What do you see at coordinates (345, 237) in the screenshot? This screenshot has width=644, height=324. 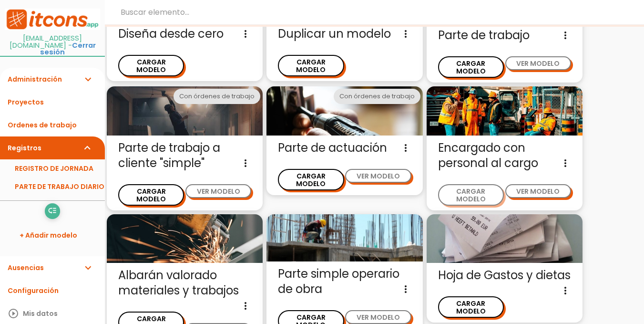 I see `img: parte-operario-obra-simple.jpg` at bounding box center [345, 237].